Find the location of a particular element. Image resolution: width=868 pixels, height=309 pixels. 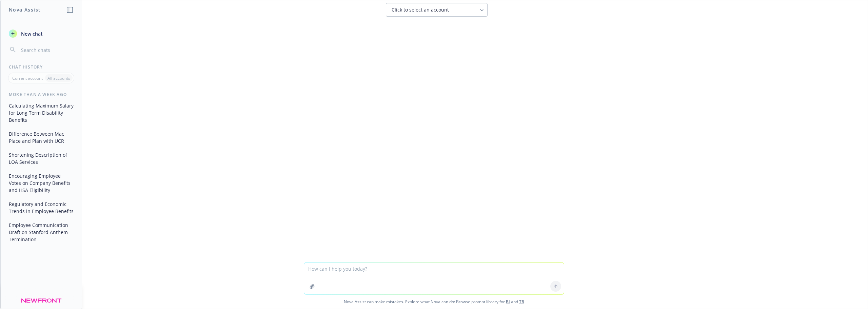

button: Calculating Maximum Salary for Long Term Disability Benefits is located at coordinates (41, 113).